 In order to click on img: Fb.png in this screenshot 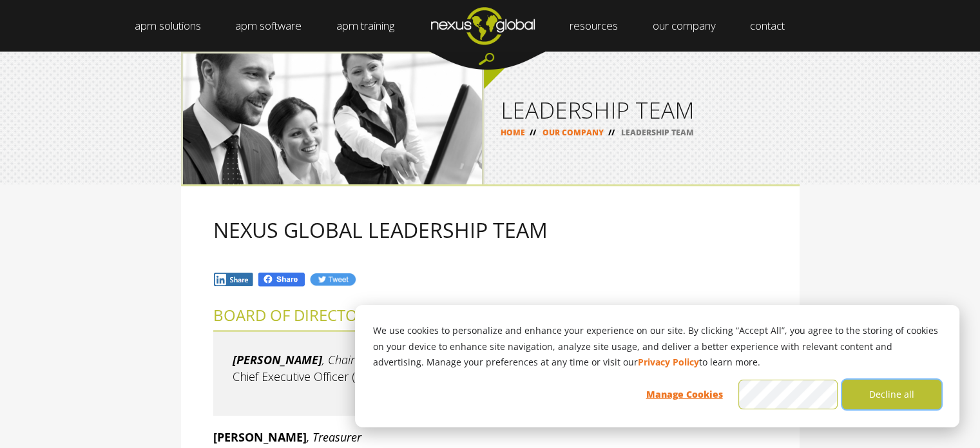, I will do `click(281, 279)`.